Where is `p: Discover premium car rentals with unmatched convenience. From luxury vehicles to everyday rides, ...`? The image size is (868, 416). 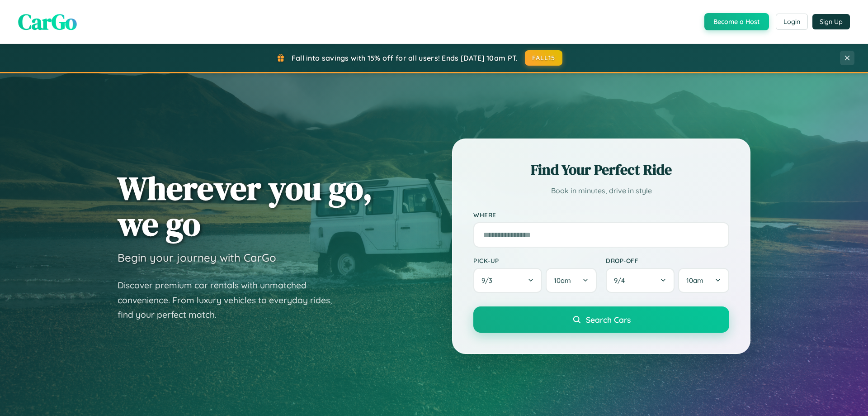
p: Discover premium car rentals with unmatched convenience. From luxury vehicles to everyday rides, ... is located at coordinates (231, 300).